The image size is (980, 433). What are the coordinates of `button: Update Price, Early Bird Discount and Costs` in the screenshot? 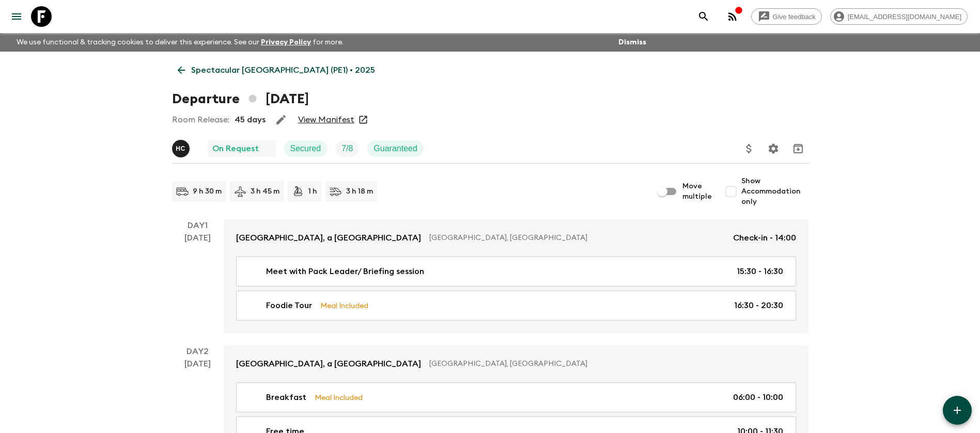 It's located at (749, 148).